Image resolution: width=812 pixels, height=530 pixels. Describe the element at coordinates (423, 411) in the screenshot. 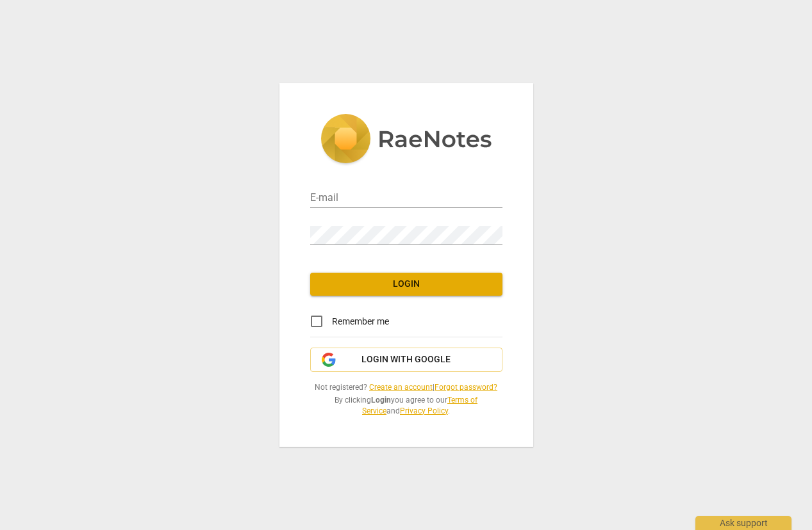

I see `a: Privacy Policy` at that location.